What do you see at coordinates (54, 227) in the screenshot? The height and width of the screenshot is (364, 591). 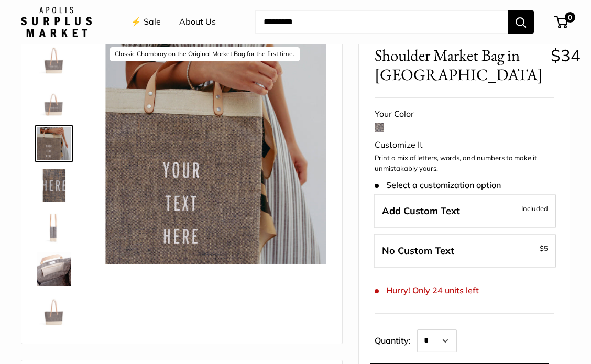 I see `img: description_Side view of the Shoulder Market Bag` at bounding box center [54, 227].